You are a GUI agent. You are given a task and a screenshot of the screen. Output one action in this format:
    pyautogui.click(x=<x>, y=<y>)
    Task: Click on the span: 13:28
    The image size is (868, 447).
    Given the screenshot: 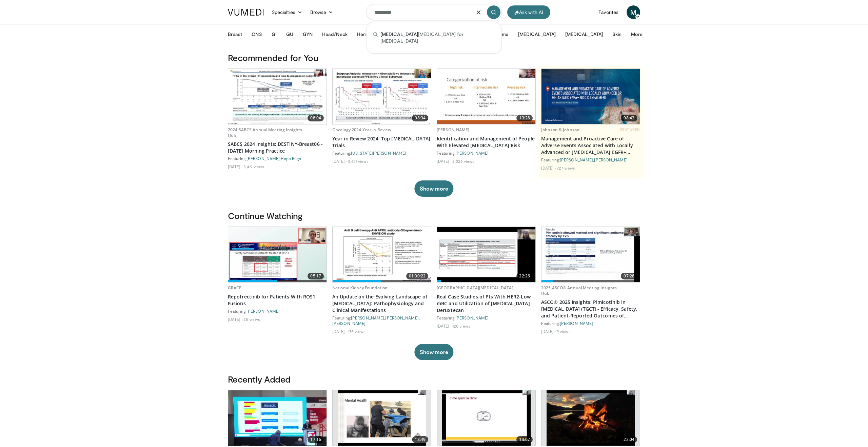 What is the action you would take?
    pyautogui.click(x=524, y=118)
    